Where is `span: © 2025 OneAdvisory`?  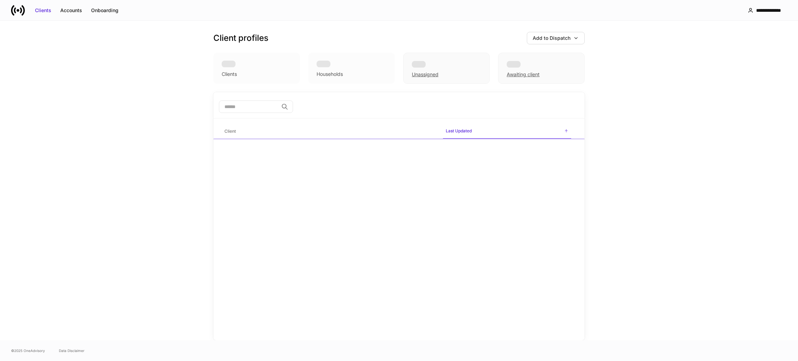
span: © 2025 OneAdvisory is located at coordinates (28, 351).